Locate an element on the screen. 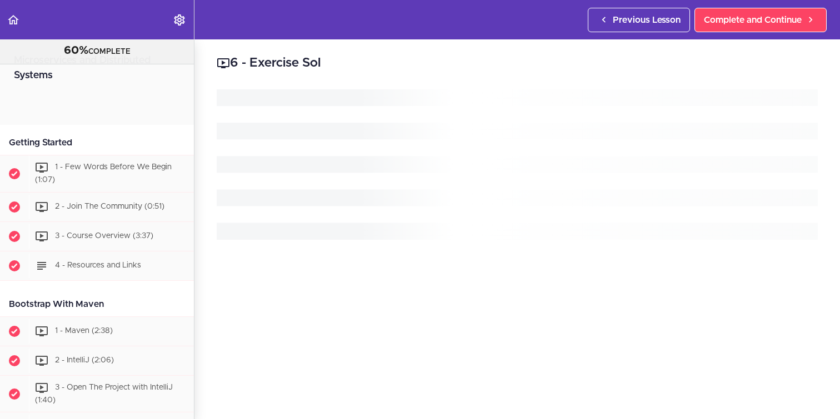 The height and width of the screenshot is (419, 840). a: Previous Lesson is located at coordinates (639, 20).